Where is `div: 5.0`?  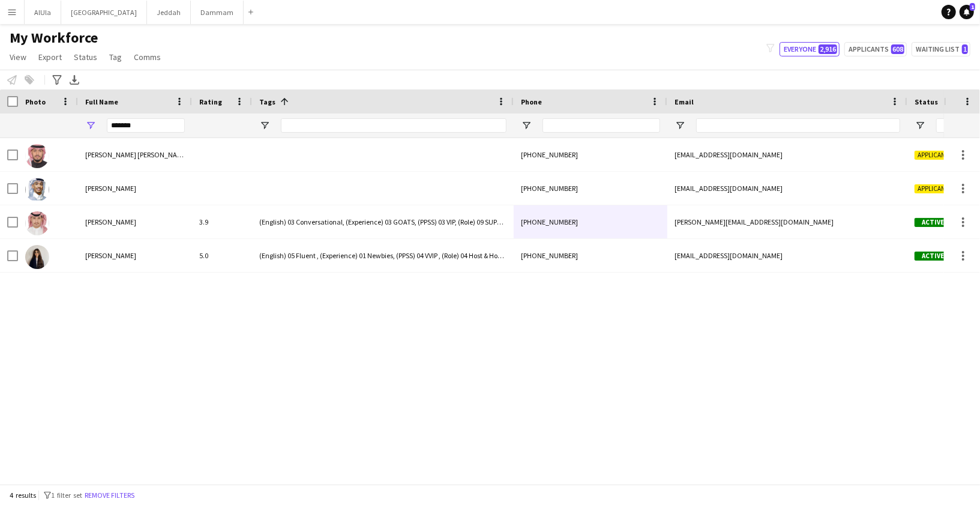 div: 5.0 is located at coordinates (222, 255).